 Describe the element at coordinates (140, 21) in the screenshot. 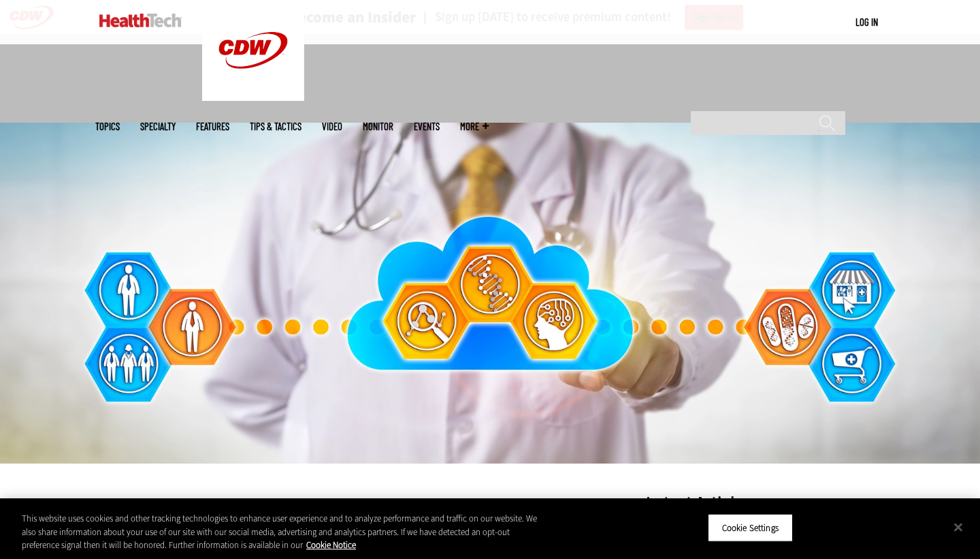

I see `img: Home` at that location.